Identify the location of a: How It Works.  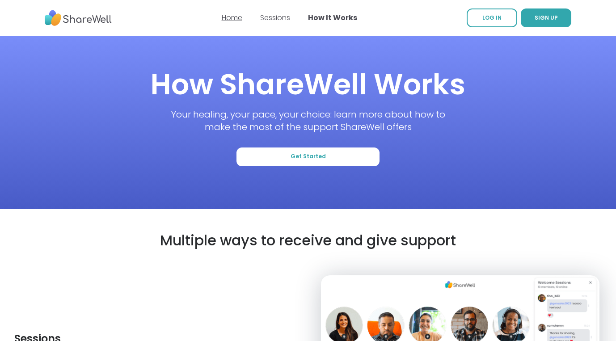
(333, 17).